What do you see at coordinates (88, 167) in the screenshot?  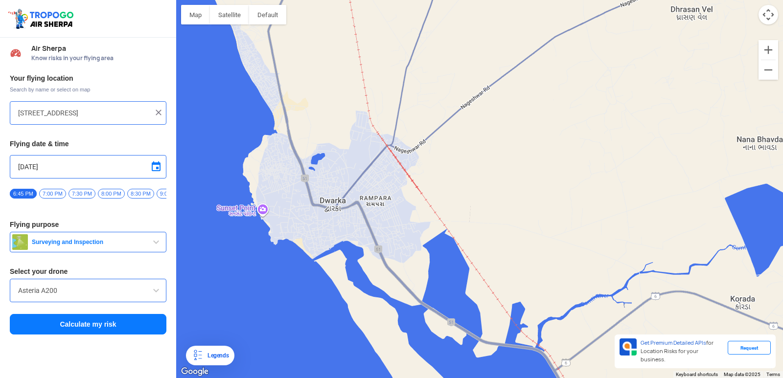 I see `input: Select Date` at bounding box center [88, 167].